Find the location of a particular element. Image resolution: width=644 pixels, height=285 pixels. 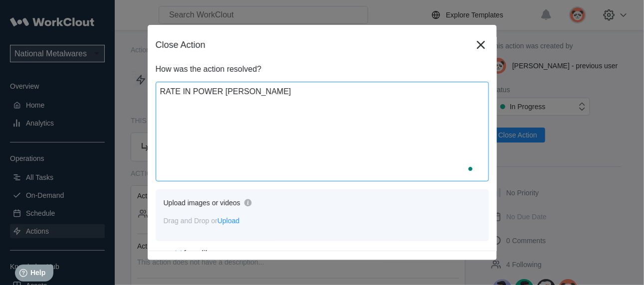

span: Help is located at coordinates (27, 12).